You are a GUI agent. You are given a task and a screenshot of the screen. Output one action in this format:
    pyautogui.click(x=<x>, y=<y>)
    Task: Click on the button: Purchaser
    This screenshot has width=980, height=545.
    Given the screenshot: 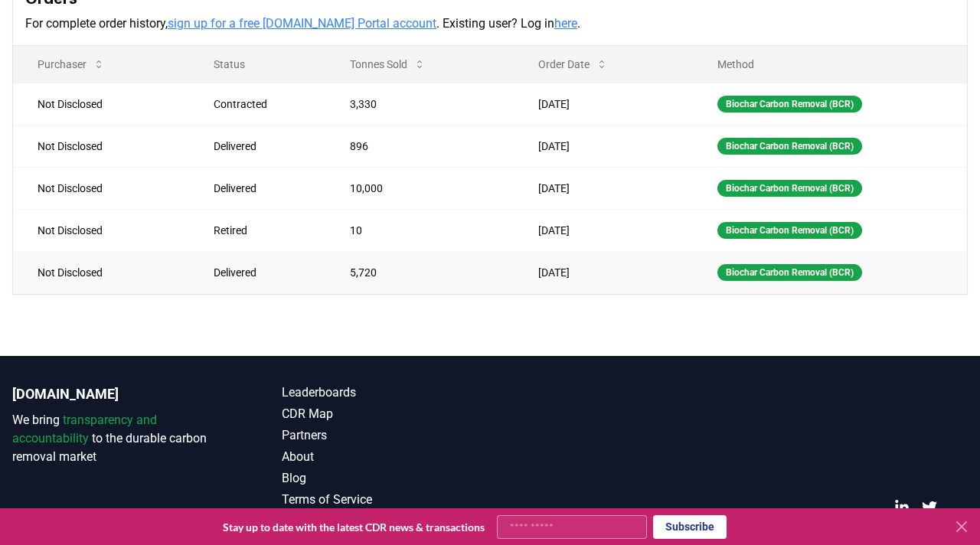 What is the action you would take?
    pyautogui.click(x=71, y=64)
    